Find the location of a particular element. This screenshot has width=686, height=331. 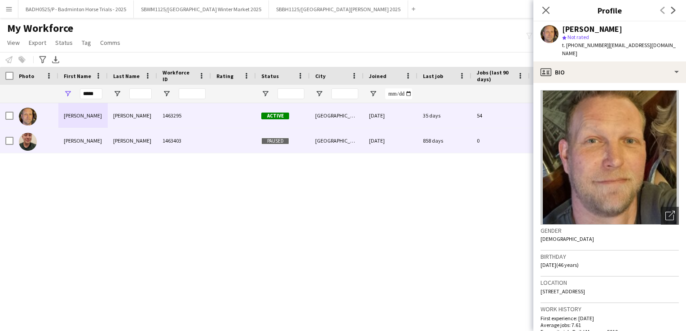

img: Arron Jennison is located at coordinates (28, 117).